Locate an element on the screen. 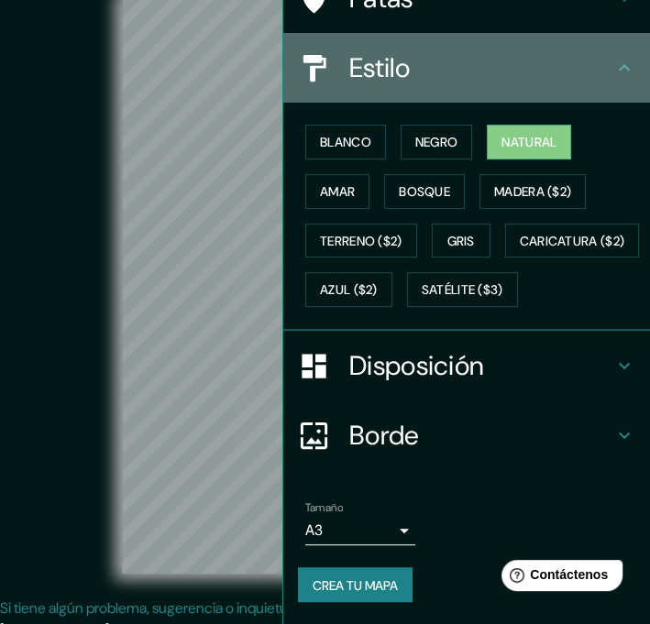 This screenshot has width=650, height=624. button: Satélite ($3) is located at coordinates (462, 290).